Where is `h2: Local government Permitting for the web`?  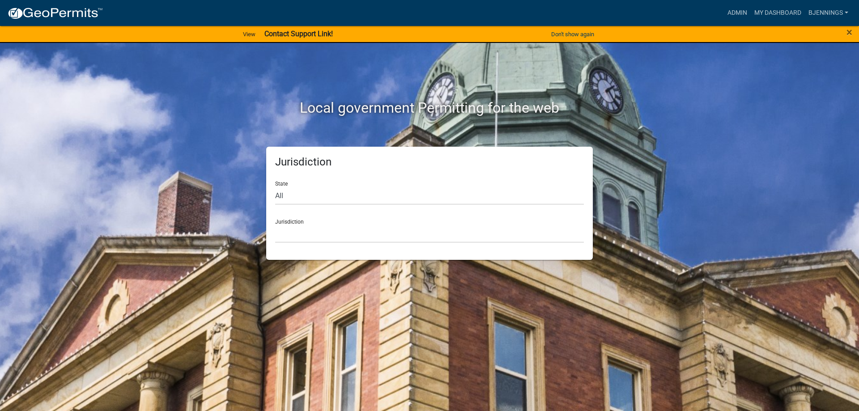
h2: Local government Permitting for the web is located at coordinates (429, 108).